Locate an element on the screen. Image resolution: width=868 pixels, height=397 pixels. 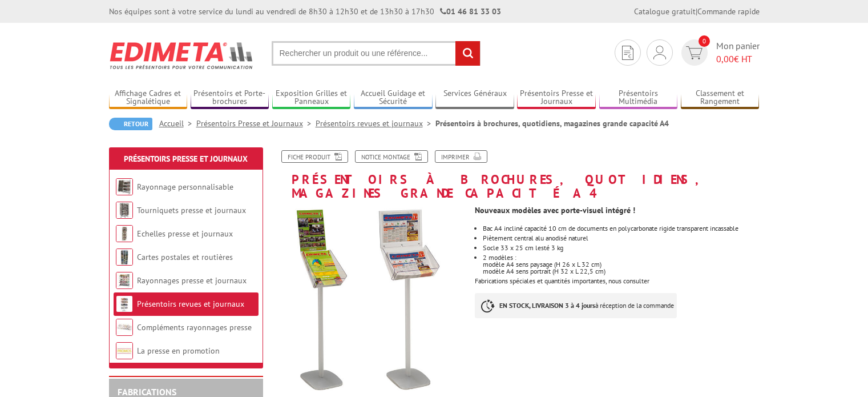
div: Nos équipes sont à votre service du lundi au vendredi de 8h30 à 12h30 et de 13h30 à 17h30 is located at coordinates (305, 11).